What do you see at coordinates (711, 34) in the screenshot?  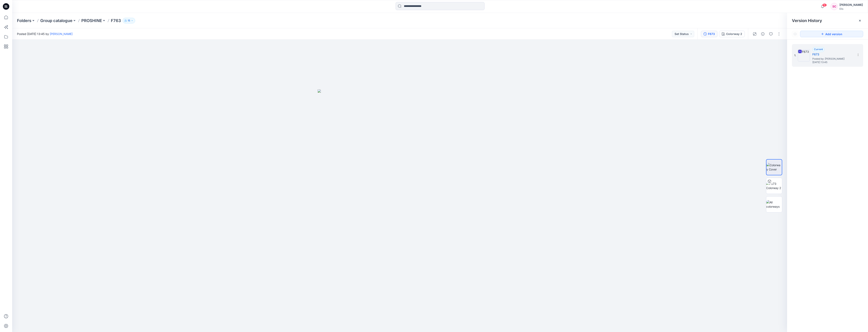 I see `div: F673` at bounding box center [711, 34].